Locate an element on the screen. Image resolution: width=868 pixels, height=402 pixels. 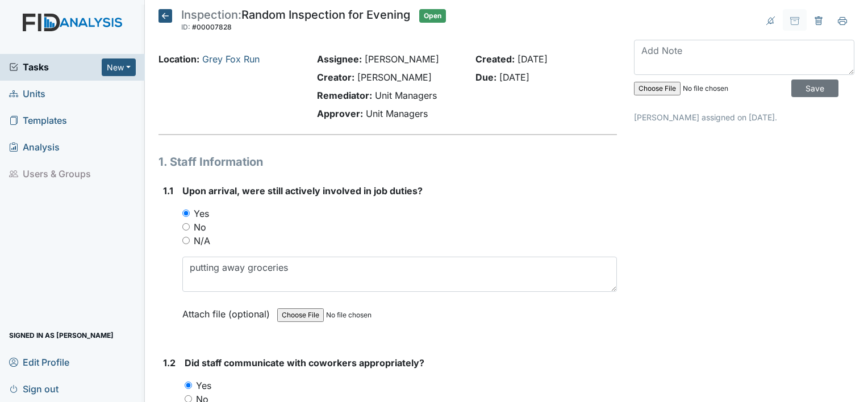
button: New is located at coordinates (119, 67).